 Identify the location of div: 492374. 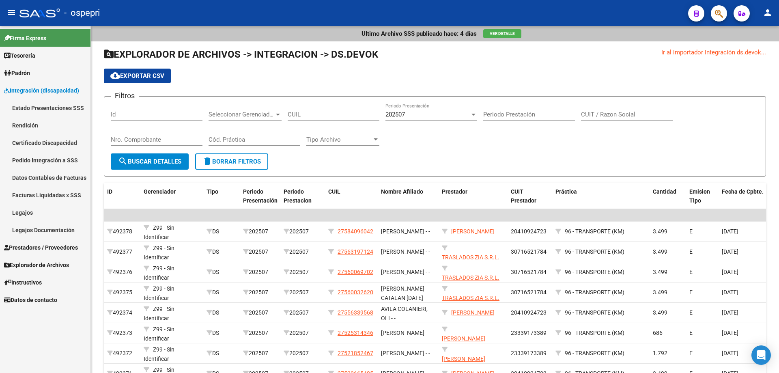
(122, 312).